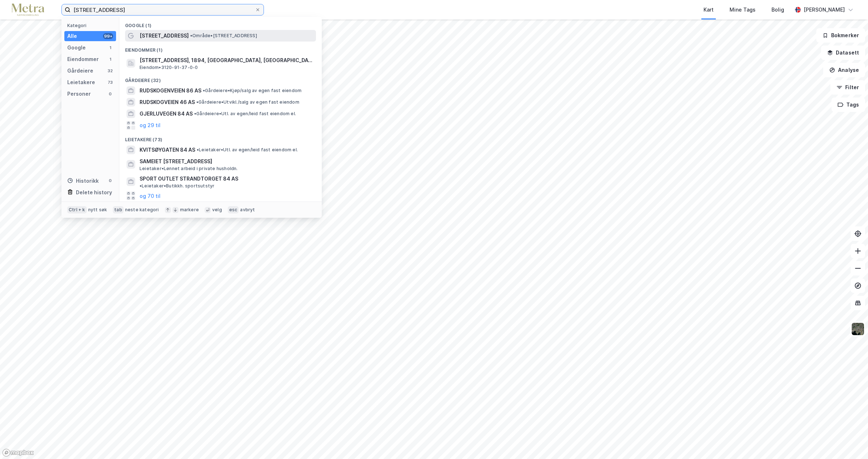 The width and height of the screenshot is (868, 459). What do you see at coordinates (108, 36) in the screenshot?
I see `div: 99+` at bounding box center [108, 36].